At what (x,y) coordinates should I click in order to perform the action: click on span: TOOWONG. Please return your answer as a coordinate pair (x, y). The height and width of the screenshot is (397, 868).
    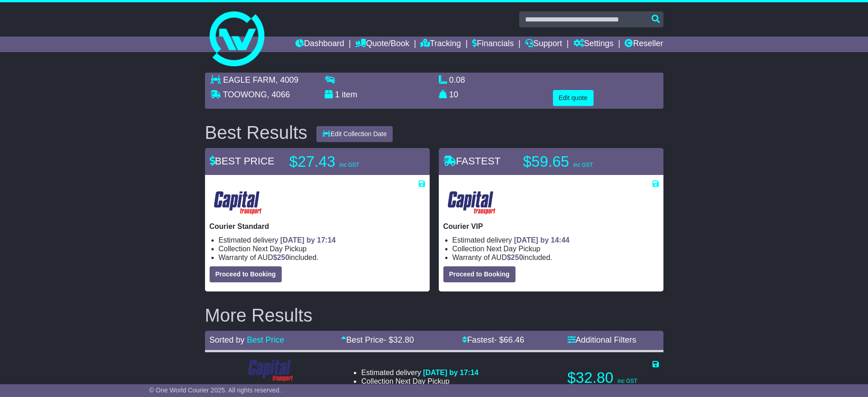
    Looking at the image, I should click on (245, 95).